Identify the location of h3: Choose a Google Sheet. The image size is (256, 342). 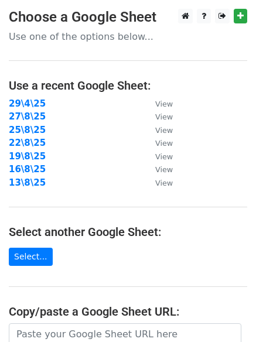
(128, 17).